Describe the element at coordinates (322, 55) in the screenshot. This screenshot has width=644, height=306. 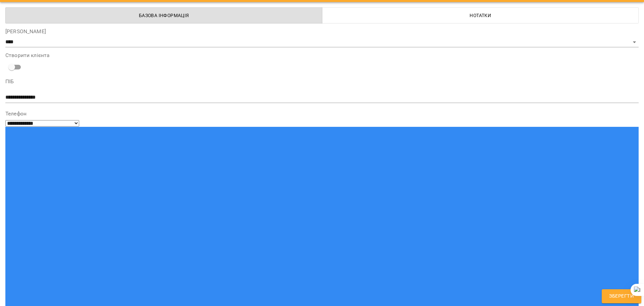
I see `label: Створити клієнта` at that location.